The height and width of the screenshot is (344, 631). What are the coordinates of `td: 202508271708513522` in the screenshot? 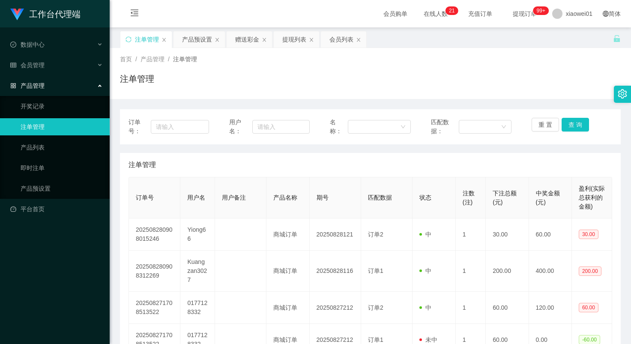 It's located at (155, 308).